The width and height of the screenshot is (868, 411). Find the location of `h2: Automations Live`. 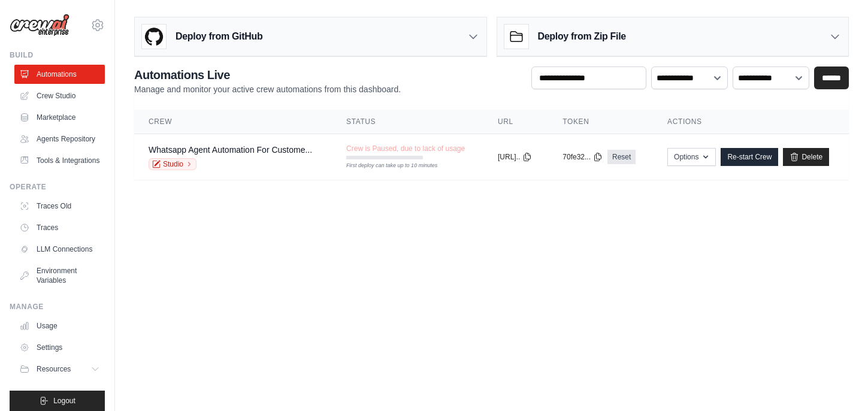

h2: Automations Live is located at coordinates (267, 75).